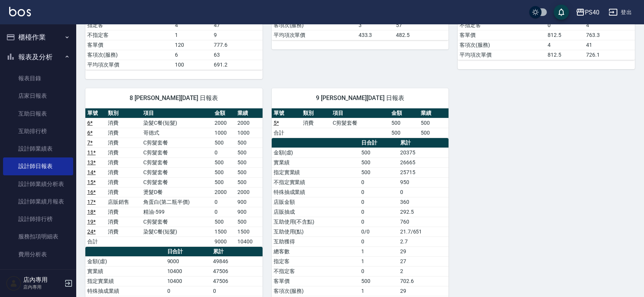 The width and height of the screenshot is (644, 297). I want to click on td: 精油-599, so click(177, 212).